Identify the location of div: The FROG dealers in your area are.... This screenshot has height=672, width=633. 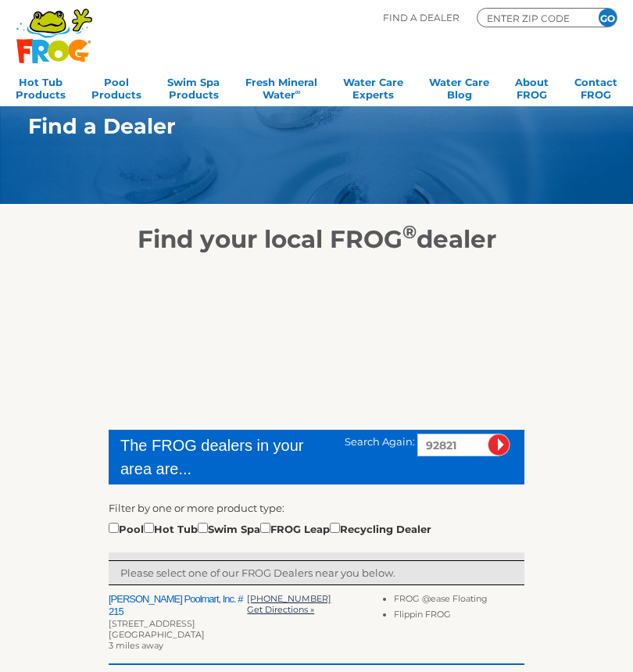
(221, 457).